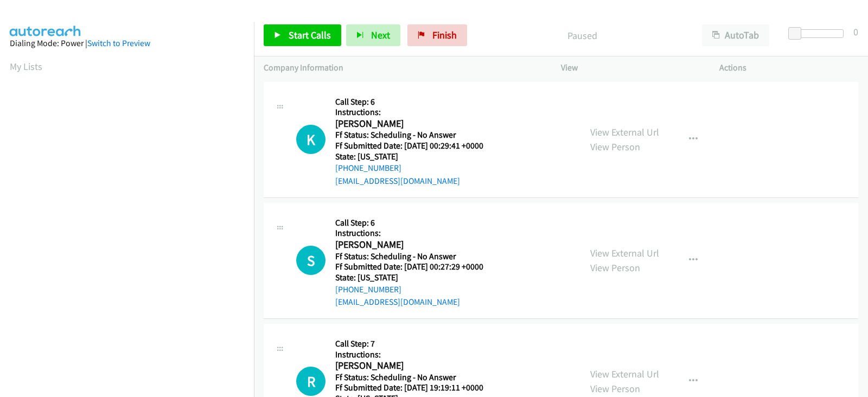 The image size is (868, 397). I want to click on div: Delay between calls (in seconds), so click(819, 33).